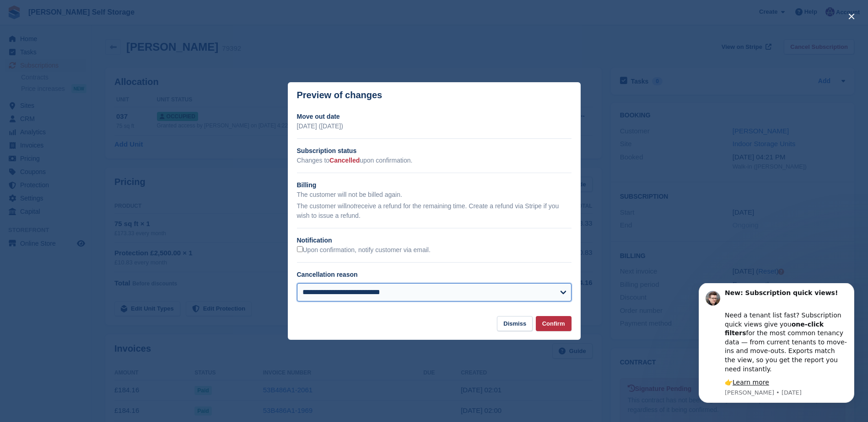  I want to click on label: Cancellation reason, so click(327, 274).